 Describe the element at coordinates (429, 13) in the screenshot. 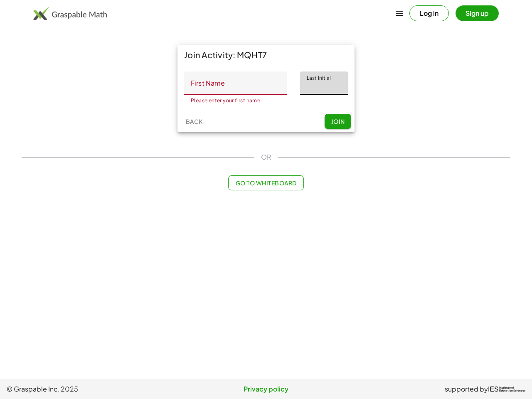

I see `button: Log in` at that location.